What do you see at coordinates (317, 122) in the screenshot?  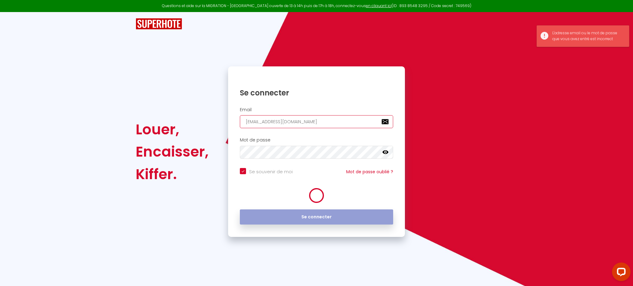 I see `input: Ton Email` at bounding box center [317, 122].